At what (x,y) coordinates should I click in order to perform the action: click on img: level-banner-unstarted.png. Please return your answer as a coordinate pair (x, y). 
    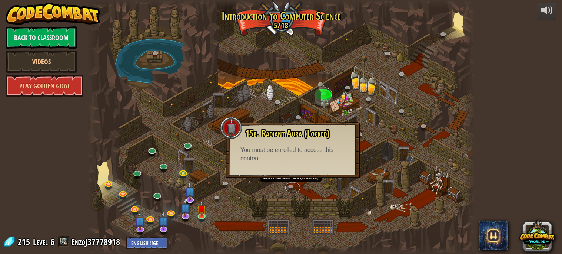
    Looking at the image, I should click on (202, 209).